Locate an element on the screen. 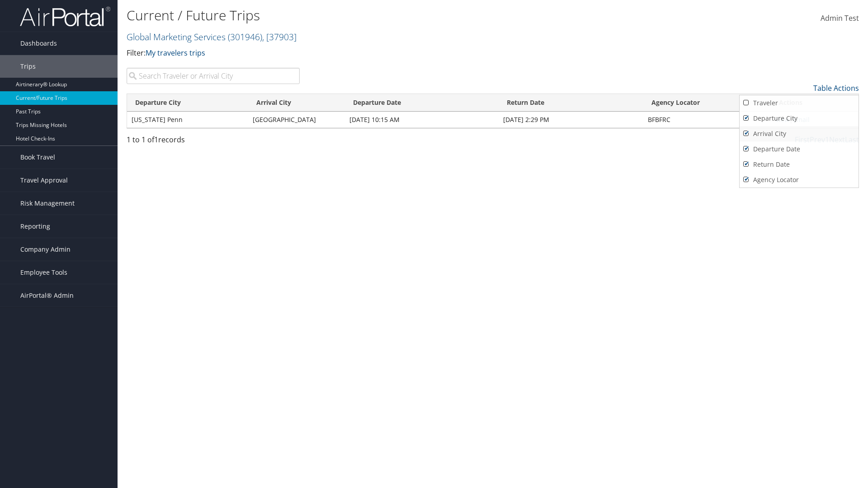 This screenshot has width=868, height=488. span: Reporting is located at coordinates (35, 226).